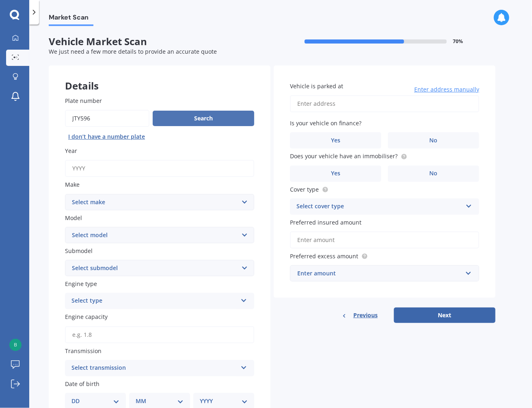 The width and height of the screenshot is (532, 408). Describe the element at coordinates (71, 19) in the screenshot. I see `span: Market Scan` at that location.